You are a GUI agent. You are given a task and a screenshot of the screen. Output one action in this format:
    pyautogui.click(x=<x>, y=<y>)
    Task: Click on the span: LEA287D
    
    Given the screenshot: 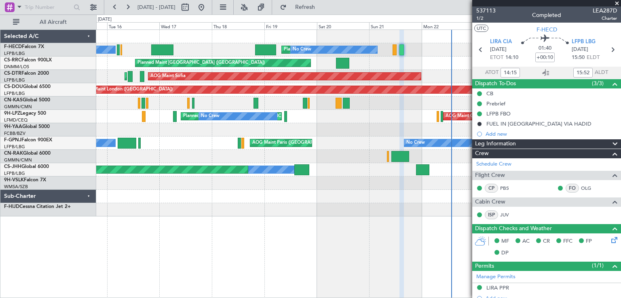 What is the action you would take?
    pyautogui.click(x=604, y=11)
    